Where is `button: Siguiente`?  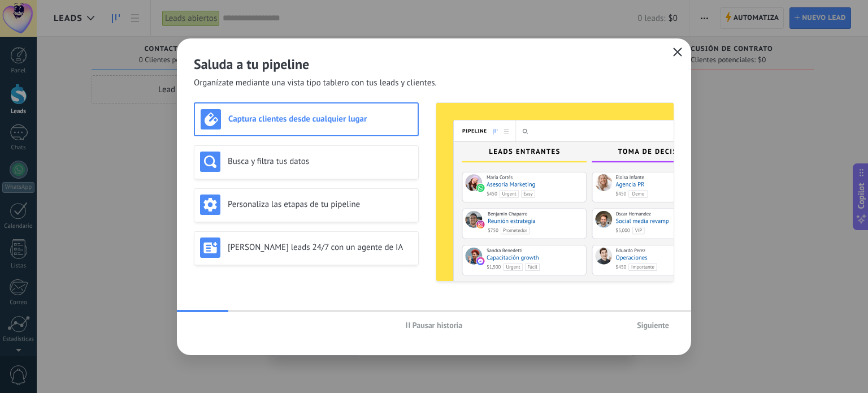 button: Siguiente is located at coordinates (652, 325).